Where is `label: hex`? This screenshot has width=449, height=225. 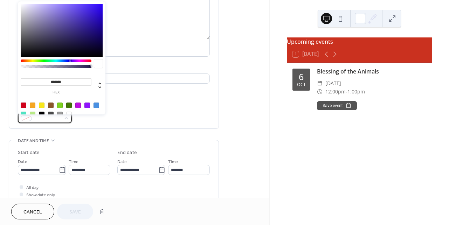 label: hex is located at coordinates (56, 92).